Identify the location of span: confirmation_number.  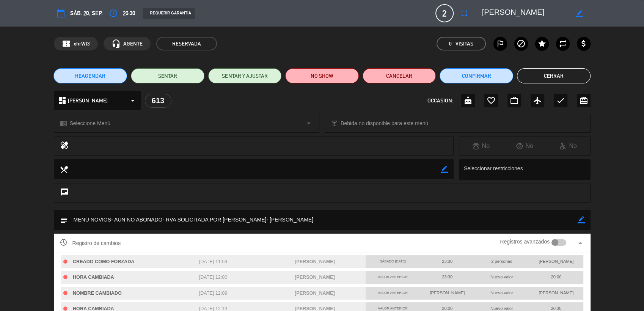
(66, 44).